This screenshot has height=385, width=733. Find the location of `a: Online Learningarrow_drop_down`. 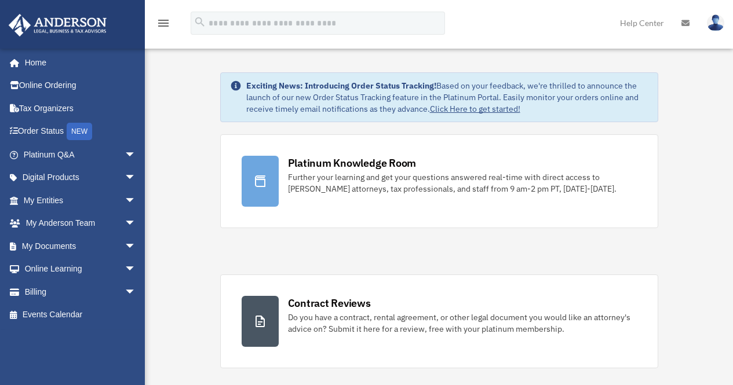

a: Online Learningarrow_drop_down is located at coordinates (81, 269).